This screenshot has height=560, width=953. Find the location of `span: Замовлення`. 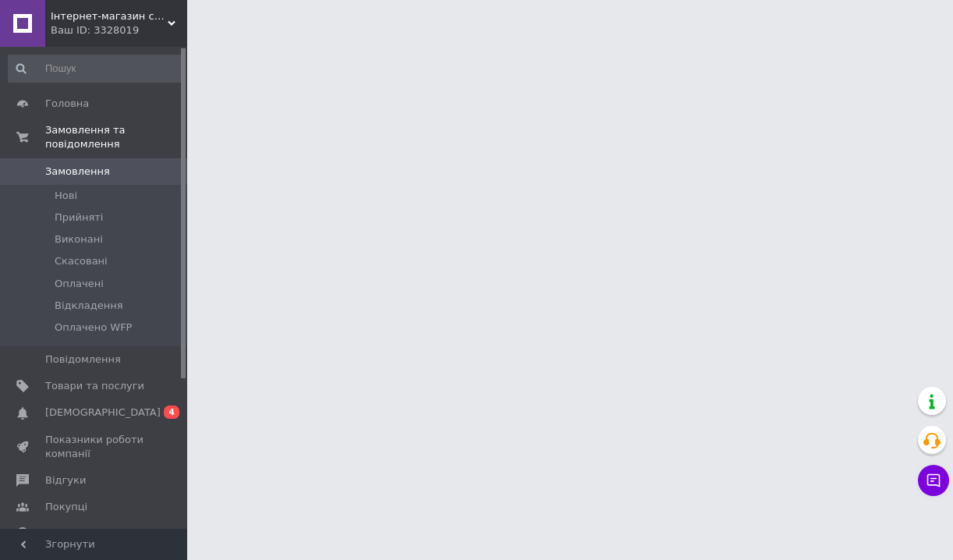

span: Замовлення is located at coordinates (77, 171).